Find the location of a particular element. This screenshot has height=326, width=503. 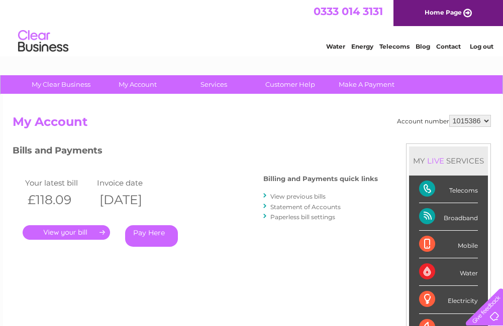

div: Water is located at coordinates (448, 272).